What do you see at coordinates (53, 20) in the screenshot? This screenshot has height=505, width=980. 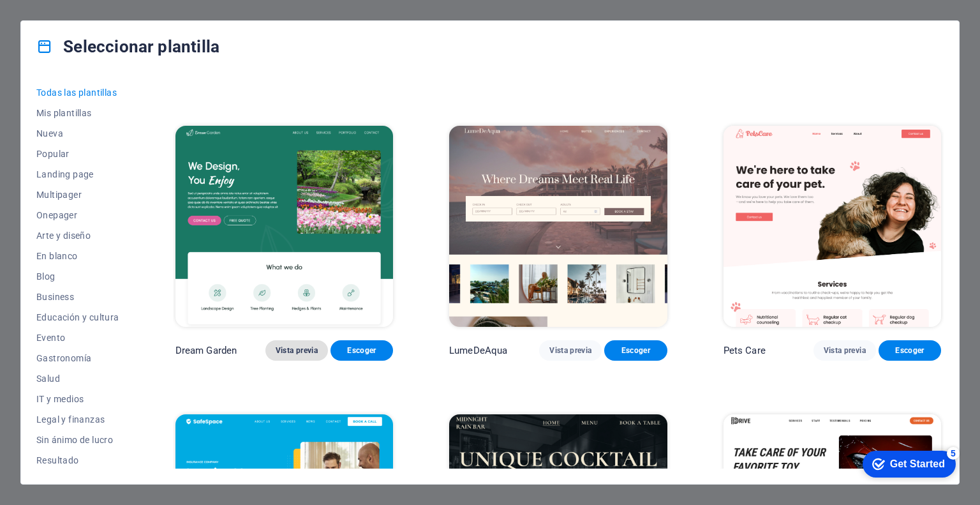 I see `div: Get Started 5 items remaining, 0% complete` at bounding box center [53, 20].